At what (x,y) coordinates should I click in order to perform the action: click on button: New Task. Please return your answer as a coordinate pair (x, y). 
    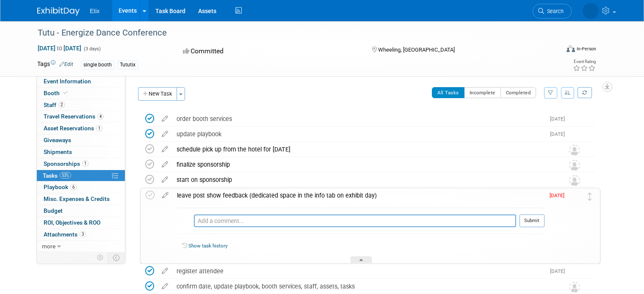
    Looking at the image, I should click on (158, 94).